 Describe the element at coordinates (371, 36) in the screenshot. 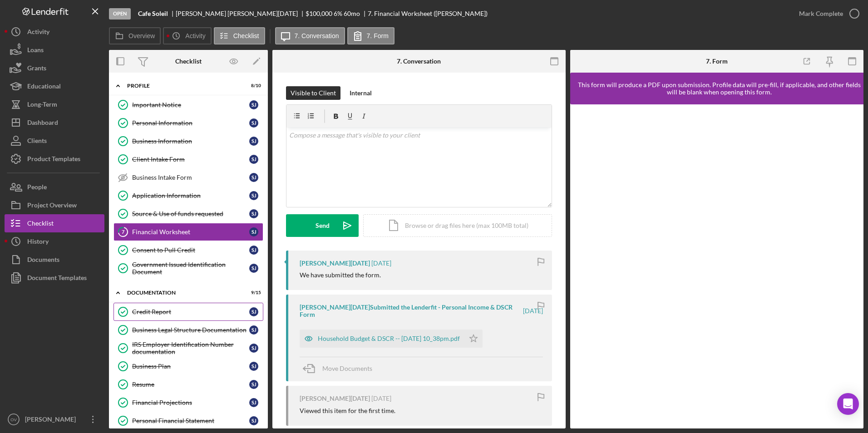

I see `button: 7. Form` at that location.